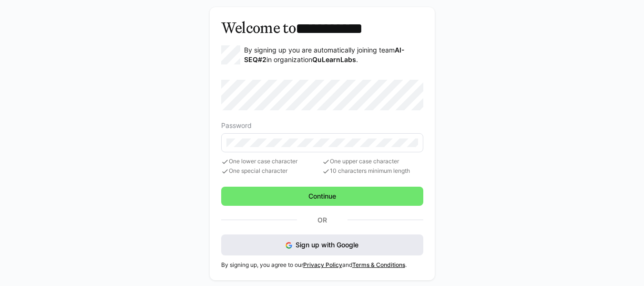 The width and height of the screenshot is (644, 286). What do you see at coordinates (334, 55) in the screenshot?
I see `p: By signing up you are automatically joining team in organization .` at bounding box center [334, 55].